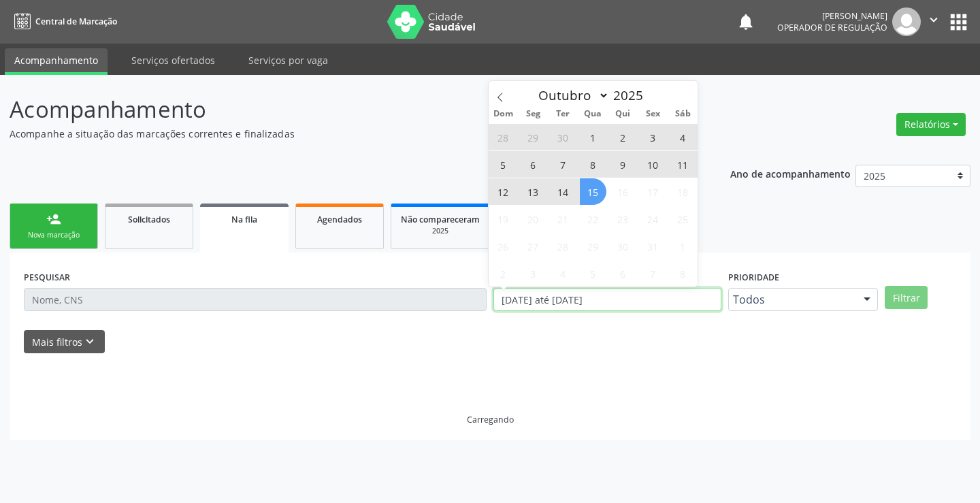 This screenshot has height=503, width=980. I want to click on span: Outubro 7, 2025, so click(563, 164).